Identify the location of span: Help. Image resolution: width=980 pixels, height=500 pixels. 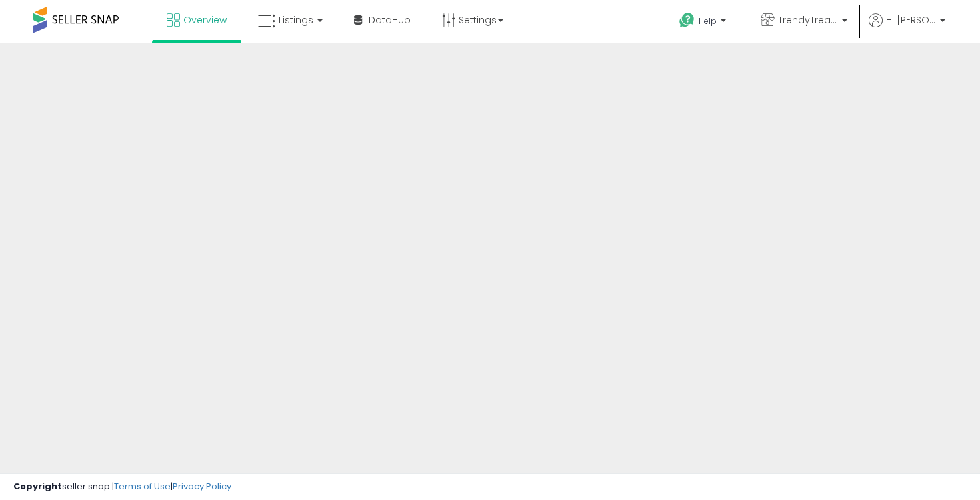
(707, 20).